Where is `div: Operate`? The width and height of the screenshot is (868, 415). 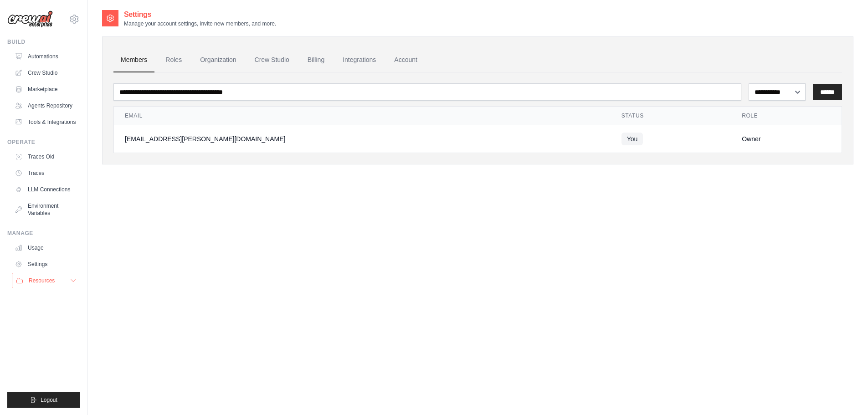
div: Operate is located at coordinates (43, 142).